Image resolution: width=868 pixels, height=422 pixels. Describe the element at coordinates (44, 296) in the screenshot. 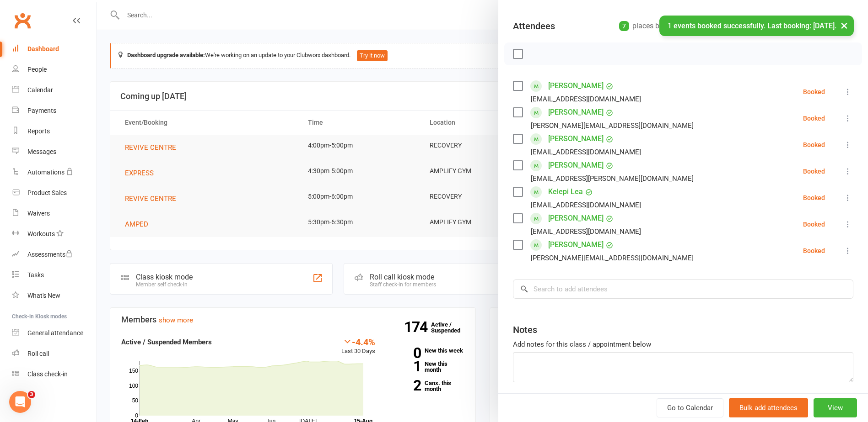

I see `div: What's New` at that location.